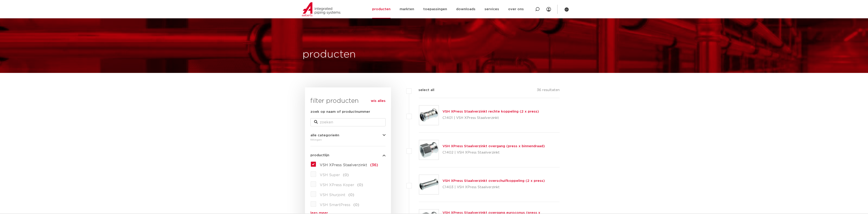 Image resolution: width=868 pixels, height=214 pixels. What do you see at coordinates (348, 122) in the screenshot?
I see `input: zoeken` at bounding box center [348, 122].